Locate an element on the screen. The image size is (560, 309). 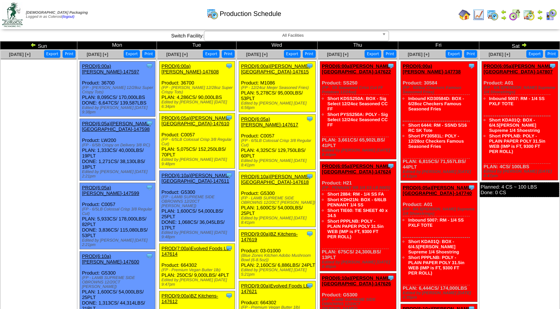
div: (FP - 6/5lb Crispy on Delivery 3/8 RC) is located at coordinates (118, 145).